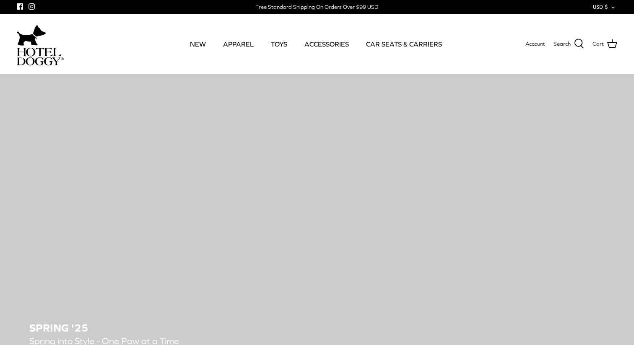 The image size is (634, 345). Describe the element at coordinates (535, 44) in the screenshot. I see `a: Account` at that location.